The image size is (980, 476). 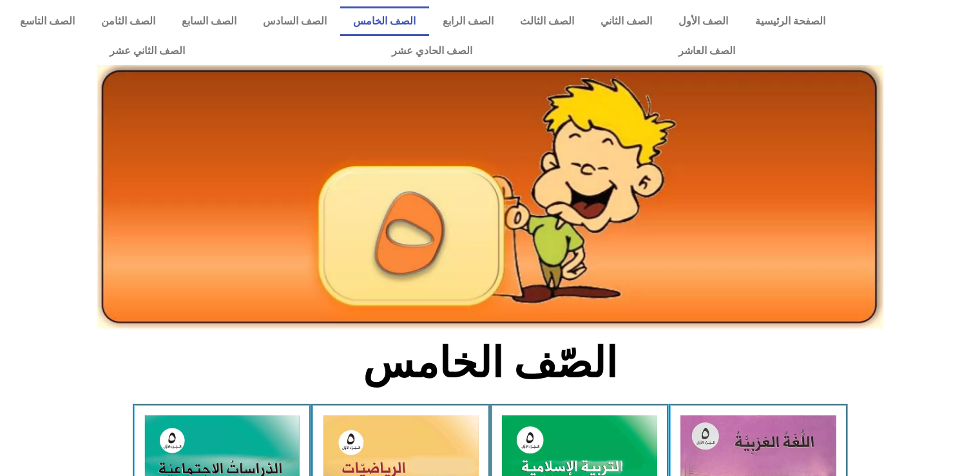 I want to click on a: الصف الثامن, so click(x=128, y=21).